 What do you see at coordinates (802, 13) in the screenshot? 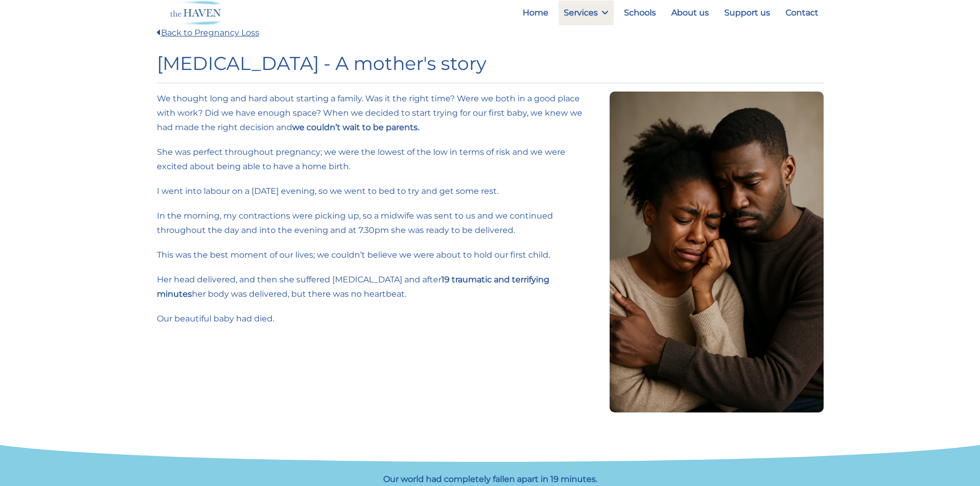
I see `a: Contact` at bounding box center [802, 13].